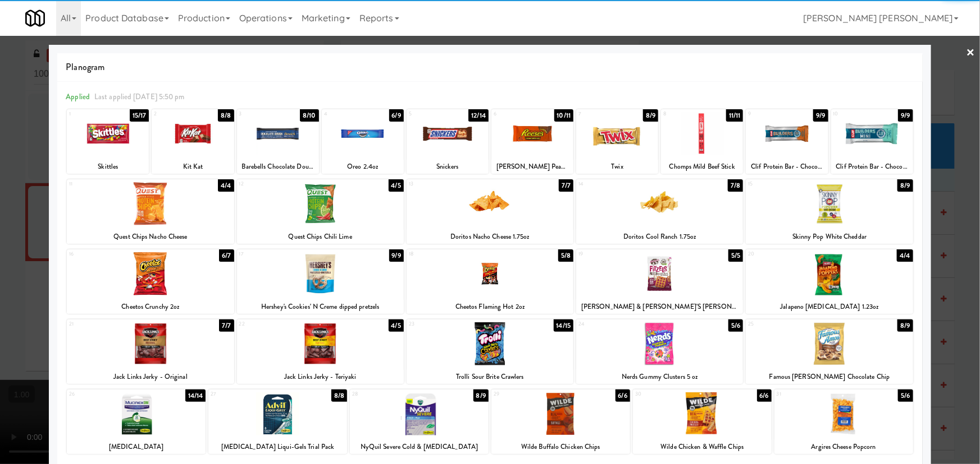  What do you see at coordinates (659, 237) in the screenshot?
I see `div: Doritos Cool Ranch 1.75oz` at bounding box center [659, 237].